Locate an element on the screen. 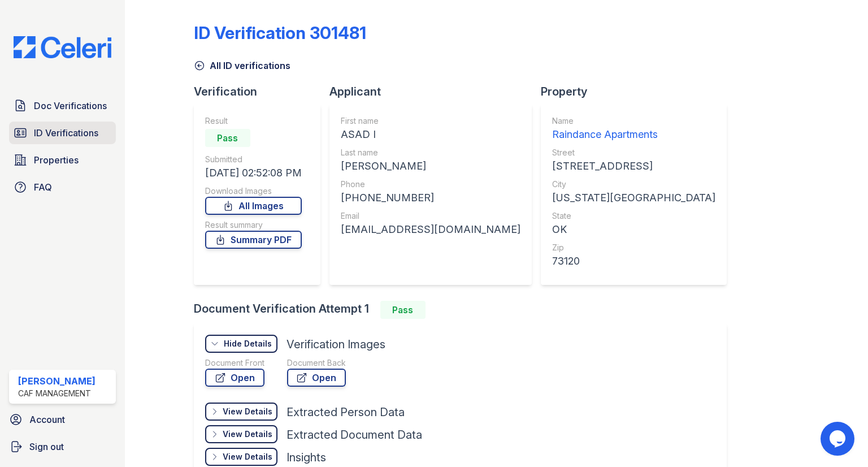 The image size is (868, 467). div: Verification is located at coordinates (262, 91).